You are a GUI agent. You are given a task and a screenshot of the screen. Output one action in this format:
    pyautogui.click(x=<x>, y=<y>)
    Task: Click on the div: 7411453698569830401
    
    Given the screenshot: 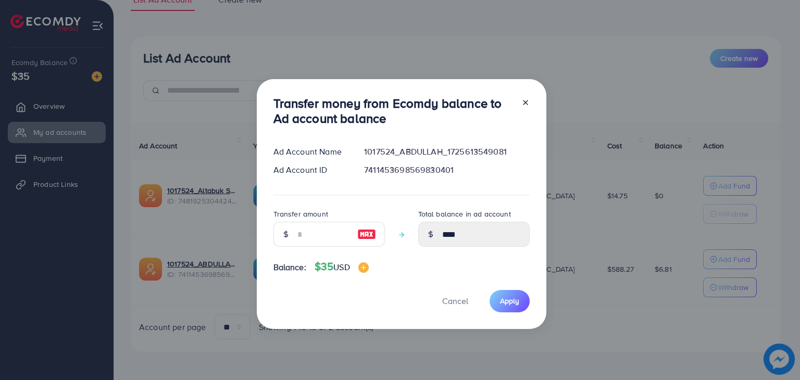 What is the action you would take?
    pyautogui.click(x=446, y=170)
    